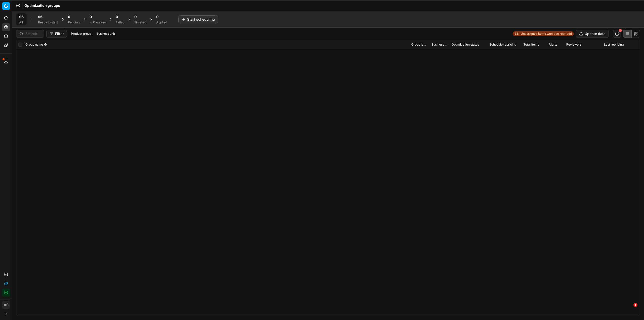  What do you see at coordinates (161, 22) in the screenshot?
I see `div: Applied` at bounding box center [161, 22].